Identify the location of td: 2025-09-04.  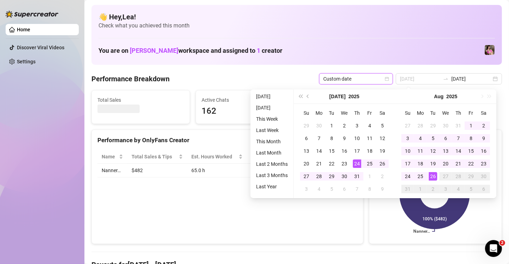
(459, 189).